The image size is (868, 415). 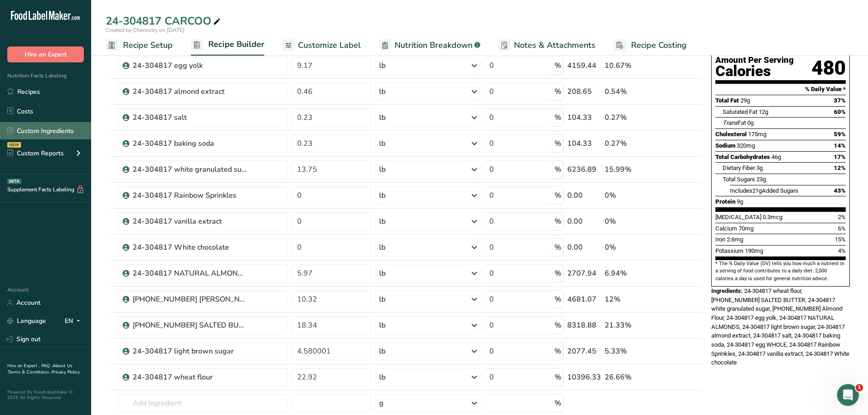 I want to click on div: 6.94%, so click(x=632, y=273).